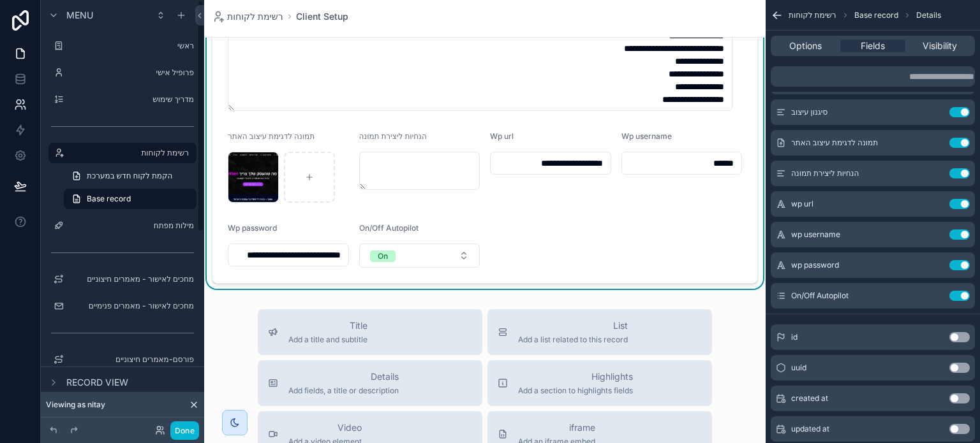 The image size is (980, 443). Describe the element at coordinates (815, 265) in the screenshot. I see `span: wp password` at that location.